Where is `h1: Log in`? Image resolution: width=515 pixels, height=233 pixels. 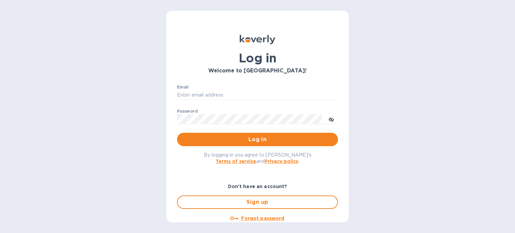 h1: Log in is located at coordinates (257, 58).